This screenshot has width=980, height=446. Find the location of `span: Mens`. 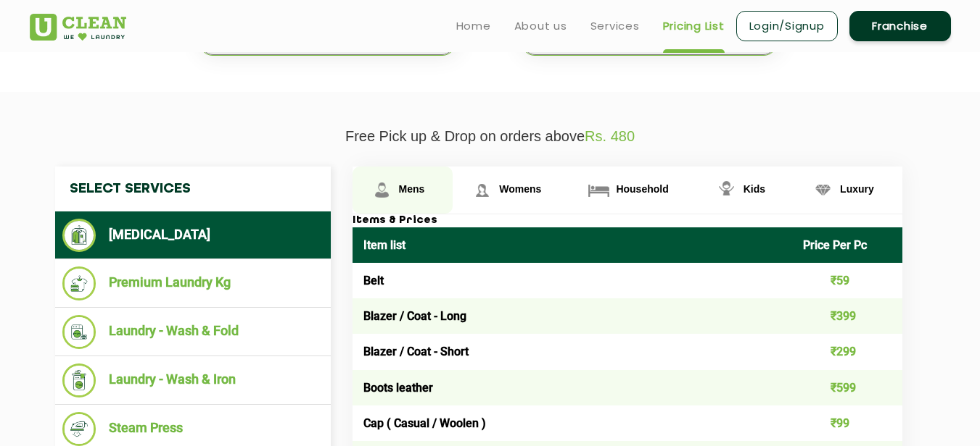

span: Mens is located at coordinates (412, 189).